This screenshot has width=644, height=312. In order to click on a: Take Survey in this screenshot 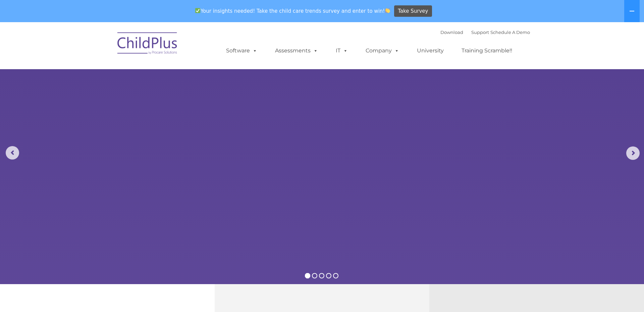, I will do `click(413, 11)`.